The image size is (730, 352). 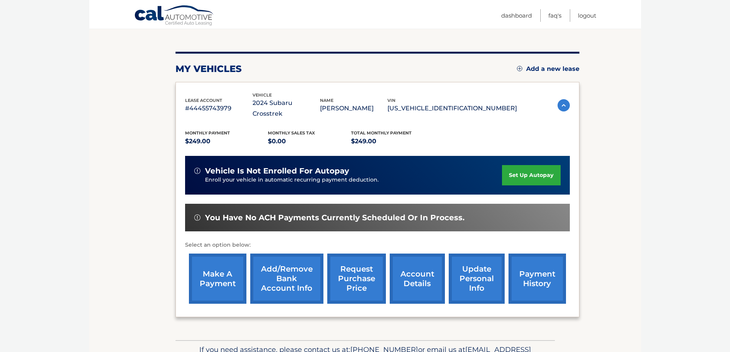 What do you see at coordinates (335, 218) in the screenshot?
I see `span: You have no ACH payments currently scheduled or in process.` at bounding box center [335, 218].